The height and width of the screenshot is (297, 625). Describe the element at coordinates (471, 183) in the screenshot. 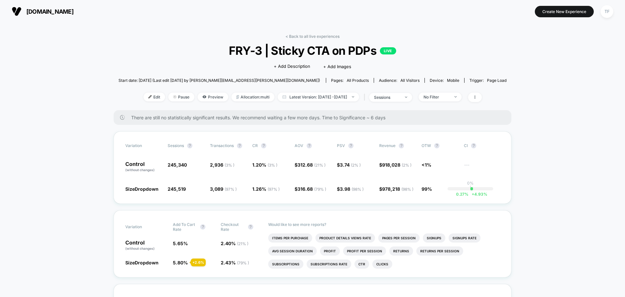

I see `p: 0%` at that location.